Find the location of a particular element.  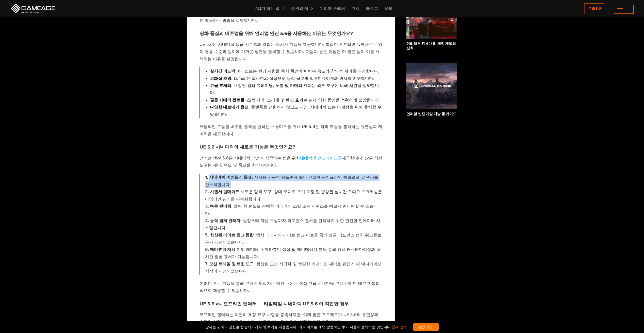

li: . 설정부터 자산 구성까지 퍼포먼스 캡처를 관리하기 위한 완전한 인에디터 시스템입니다. is located at coordinates (294, 224).